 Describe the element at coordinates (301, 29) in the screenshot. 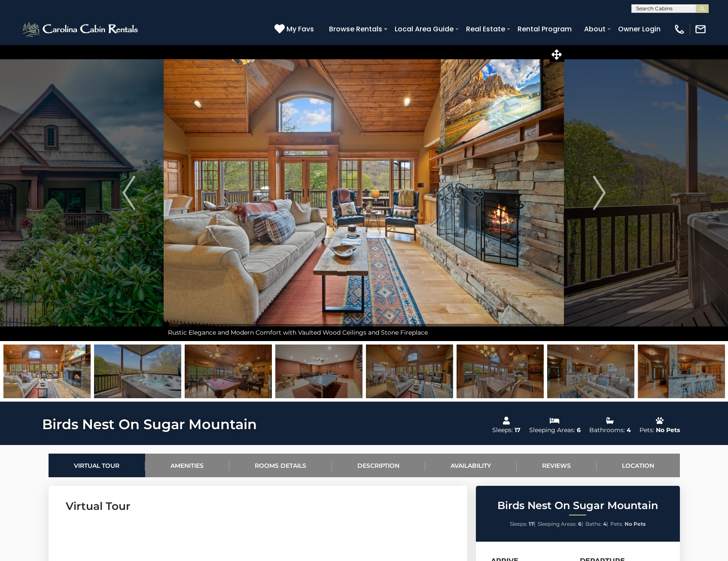

I see `span: My Favs` at that location.